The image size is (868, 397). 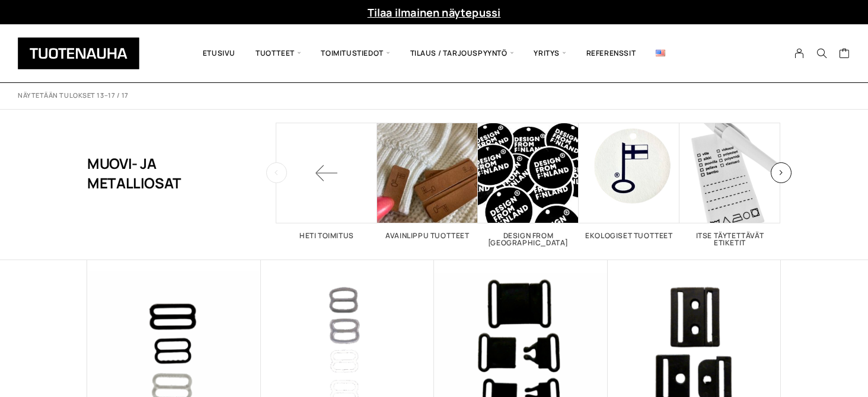 I want to click on img: English, so click(x=660, y=53).